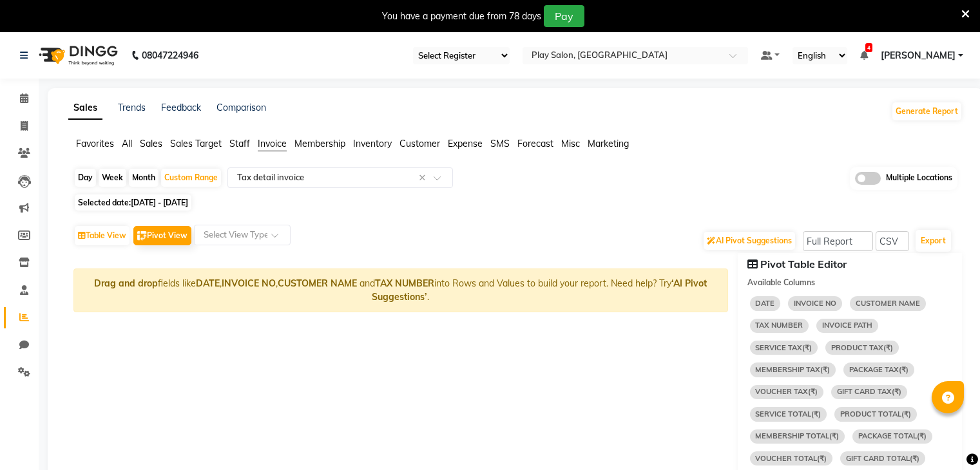 The width and height of the screenshot is (980, 470). I want to click on a: Comparison, so click(241, 108).